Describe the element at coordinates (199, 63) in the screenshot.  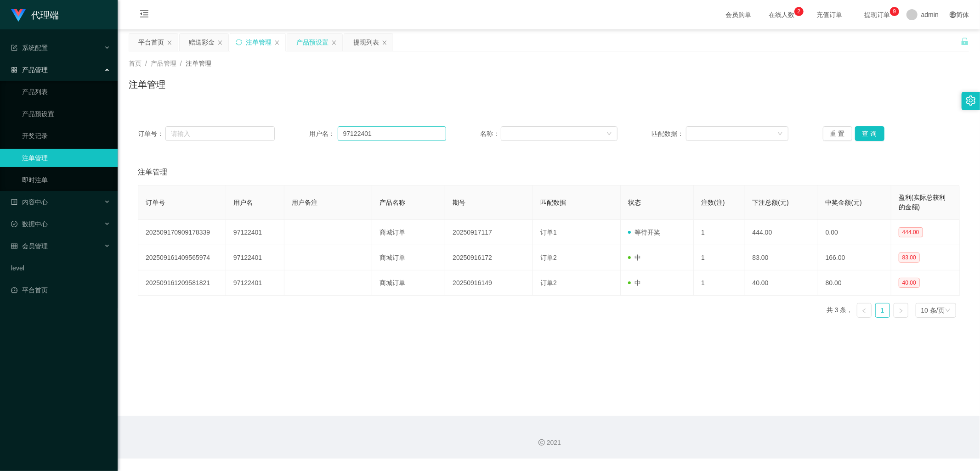
I see `span: 注单管理` at that location.